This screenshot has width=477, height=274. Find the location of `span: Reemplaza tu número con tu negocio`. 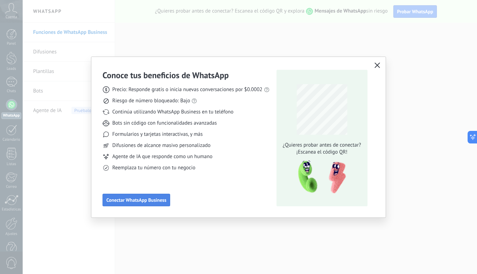

span: Reemplaza tu número con tu negocio is located at coordinates (154, 168).